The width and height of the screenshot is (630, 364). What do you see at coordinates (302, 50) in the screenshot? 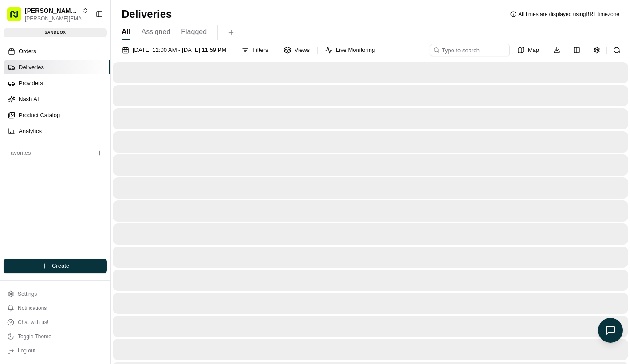
I see `span: Views` at bounding box center [302, 50].